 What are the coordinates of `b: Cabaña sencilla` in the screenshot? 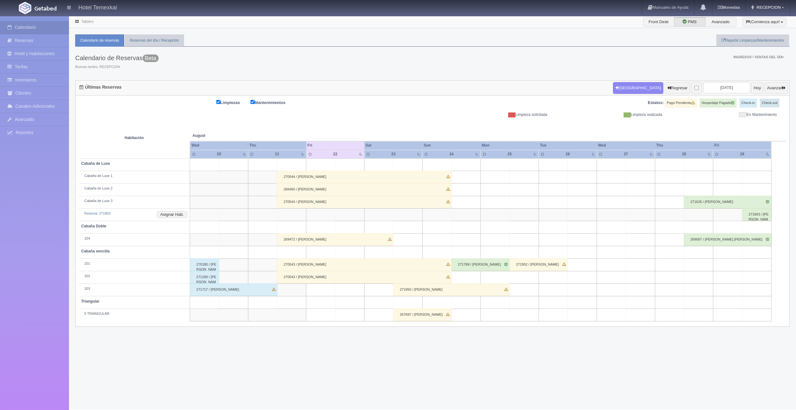 It's located at (95, 251).